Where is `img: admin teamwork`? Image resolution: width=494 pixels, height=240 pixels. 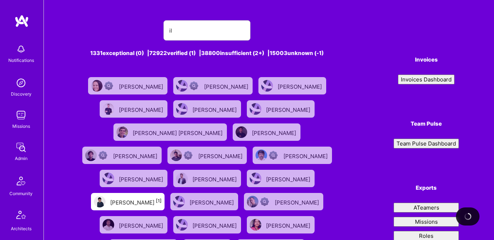 img: admin teamwork is located at coordinates (21, 147).